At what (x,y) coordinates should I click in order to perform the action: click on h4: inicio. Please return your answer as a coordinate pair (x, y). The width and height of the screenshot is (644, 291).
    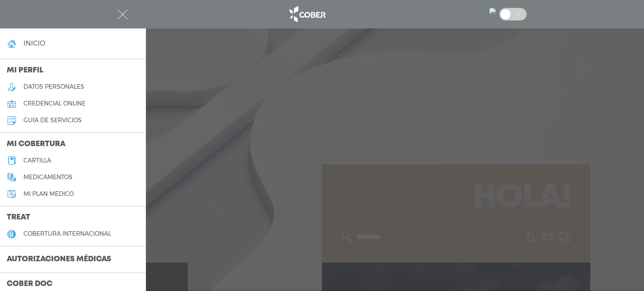
    Looking at the image, I should click on (34, 43).